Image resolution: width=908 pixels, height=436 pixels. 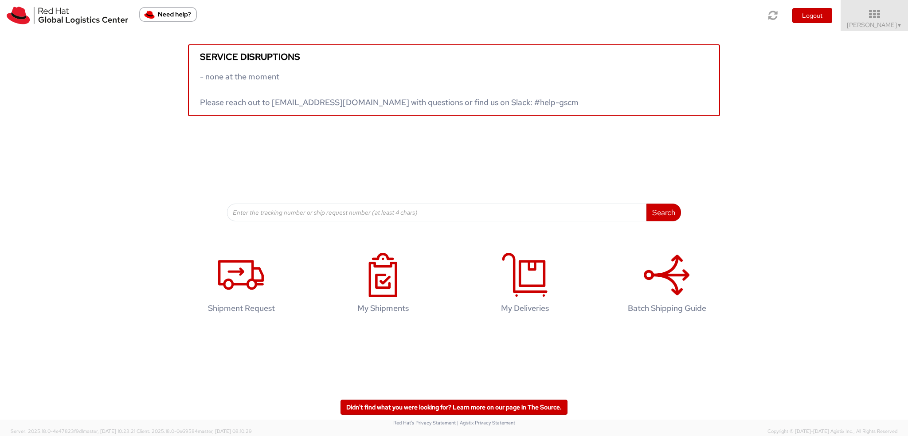 I want to click on h4: My Deliveries, so click(x=525, y=308).